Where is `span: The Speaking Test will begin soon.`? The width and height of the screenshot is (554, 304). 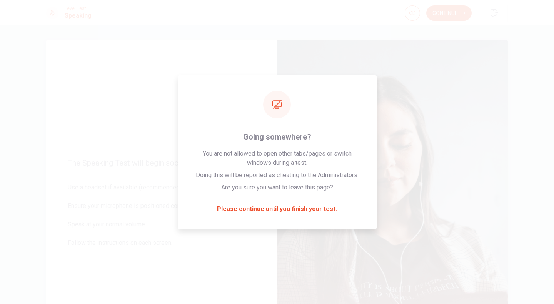
span: The Speaking Test will begin soon. is located at coordinates (162, 163).